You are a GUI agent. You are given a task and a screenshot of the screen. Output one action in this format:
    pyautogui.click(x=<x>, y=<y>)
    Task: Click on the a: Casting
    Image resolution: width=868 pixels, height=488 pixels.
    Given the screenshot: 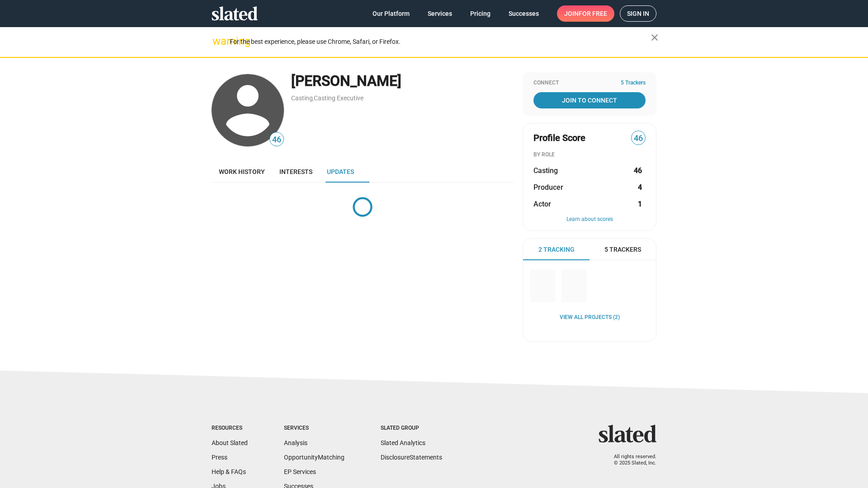 What is the action you would take?
    pyautogui.click(x=302, y=98)
    